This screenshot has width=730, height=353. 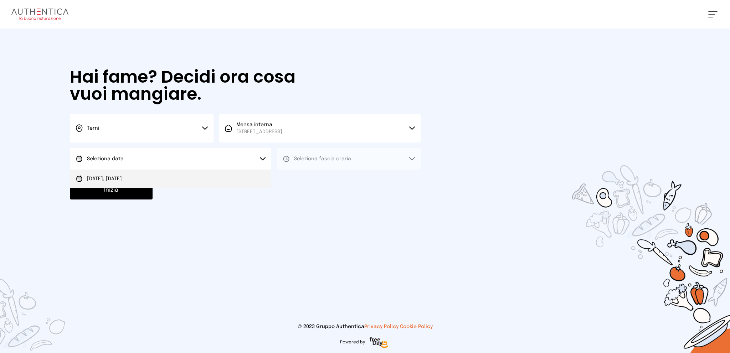 What do you see at coordinates (379, 343) in the screenshot?
I see `img: logo-freeday.3e08031.png` at bounding box center [379, 343].